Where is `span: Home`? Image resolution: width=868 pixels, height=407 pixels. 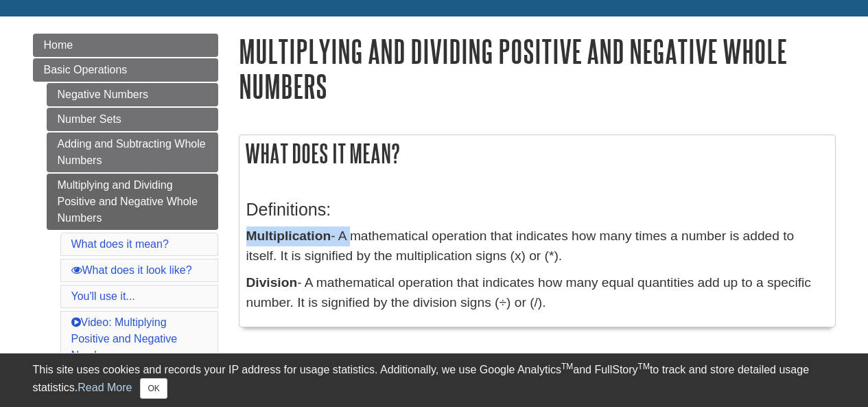 span: Home is located at coordinates (58, 45).